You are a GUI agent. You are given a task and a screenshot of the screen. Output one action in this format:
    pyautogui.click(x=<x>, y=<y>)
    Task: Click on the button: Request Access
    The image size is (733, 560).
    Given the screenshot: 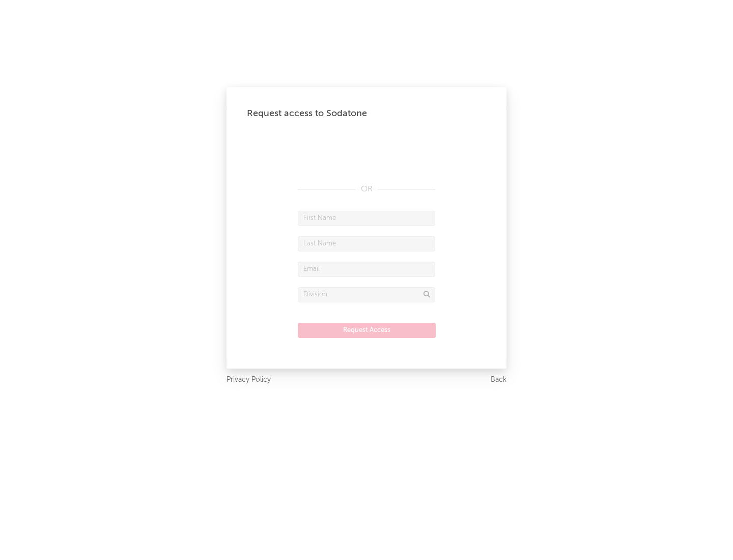 What is the action you would take?
    pyautogui.click(x=366, y=330)
    